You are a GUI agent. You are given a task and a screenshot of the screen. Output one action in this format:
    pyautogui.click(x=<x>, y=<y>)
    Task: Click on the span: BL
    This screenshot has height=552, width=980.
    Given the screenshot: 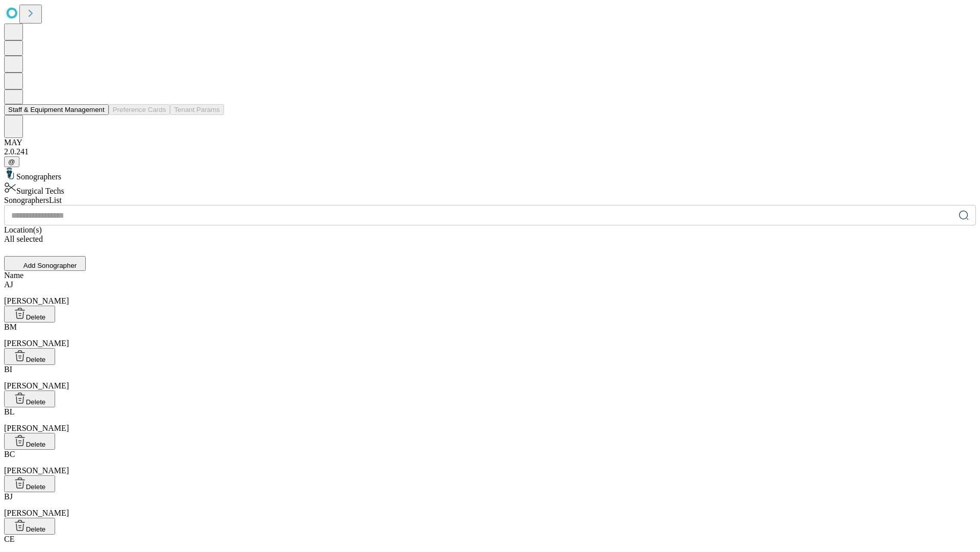 What is the action you would take?
    pyautogui.click(x=9, y=411)
    